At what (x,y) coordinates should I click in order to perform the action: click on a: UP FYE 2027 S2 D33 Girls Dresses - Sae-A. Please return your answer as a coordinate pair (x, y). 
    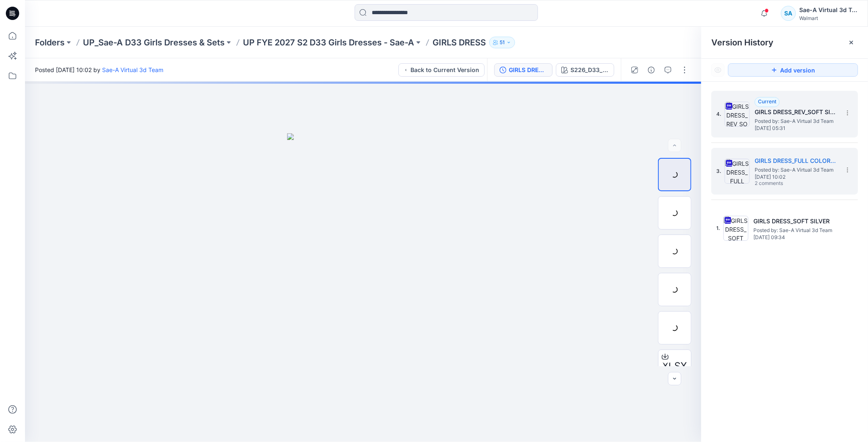
    Looking at the image, I should click on (328, 43).